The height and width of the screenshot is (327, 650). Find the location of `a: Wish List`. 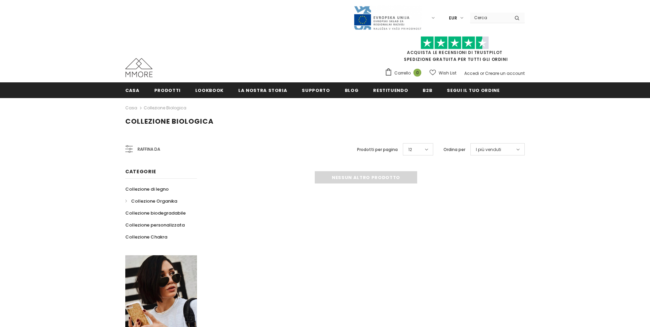

a: Wish List is located at coordinates (443, 73).